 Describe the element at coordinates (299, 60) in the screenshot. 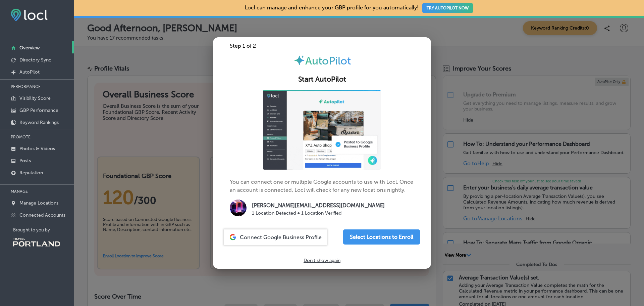

I see `img: autopilot-icon` at that location.